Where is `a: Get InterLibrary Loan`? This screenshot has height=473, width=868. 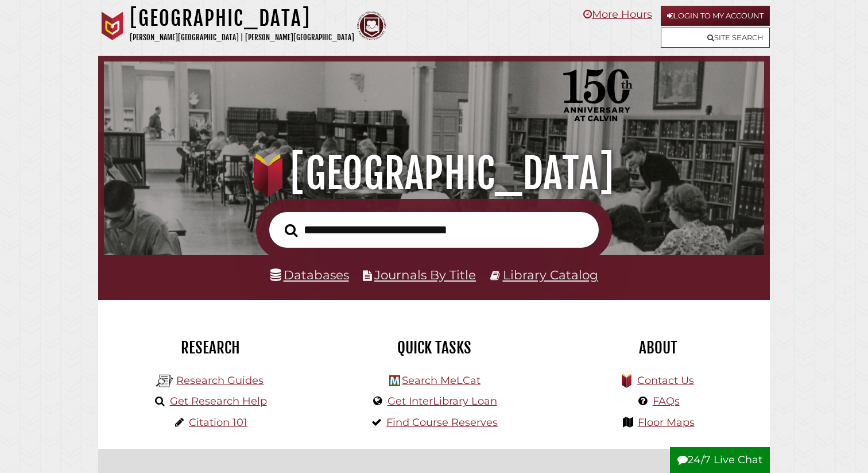 a: Get InterLibrary Loan is located at coordinates (442, 401).